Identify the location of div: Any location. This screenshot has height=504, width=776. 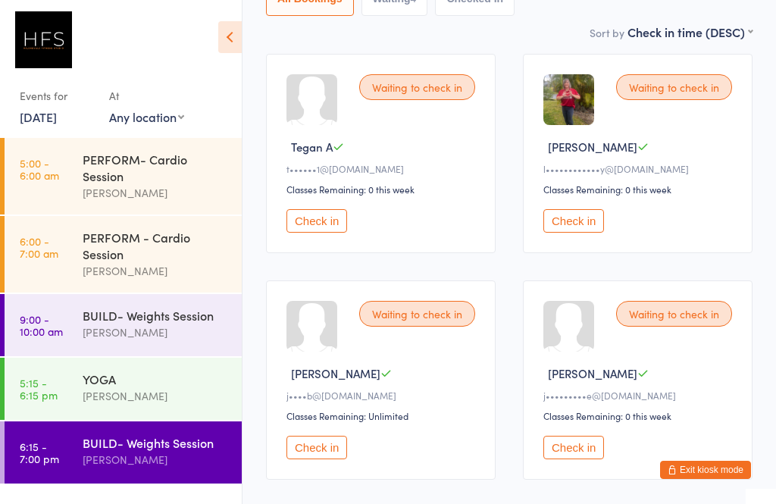
(146, 117).